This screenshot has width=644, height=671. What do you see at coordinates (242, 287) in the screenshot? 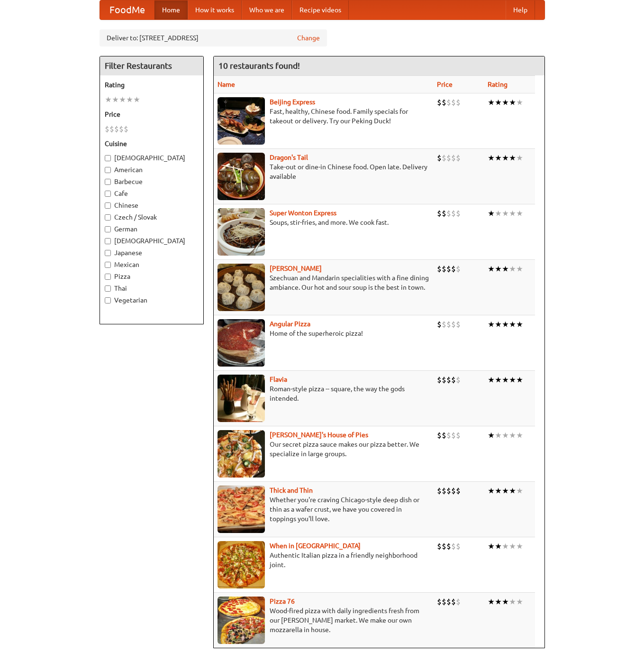
I see `img: shandong.jpg` at bounding box center [242, 287].